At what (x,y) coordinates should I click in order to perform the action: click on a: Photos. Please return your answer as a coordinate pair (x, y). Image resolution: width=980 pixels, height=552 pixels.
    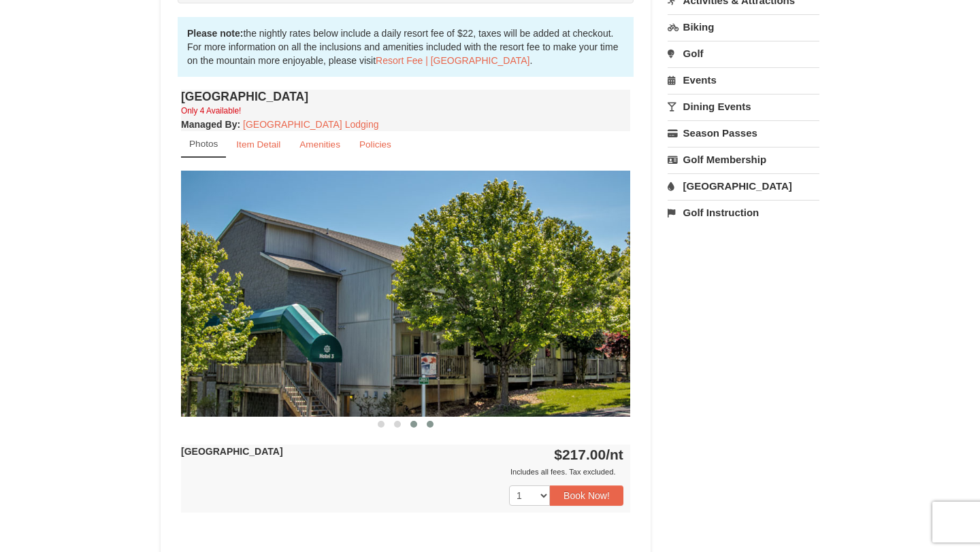
    Looking at the image, I should click on (204, 144).